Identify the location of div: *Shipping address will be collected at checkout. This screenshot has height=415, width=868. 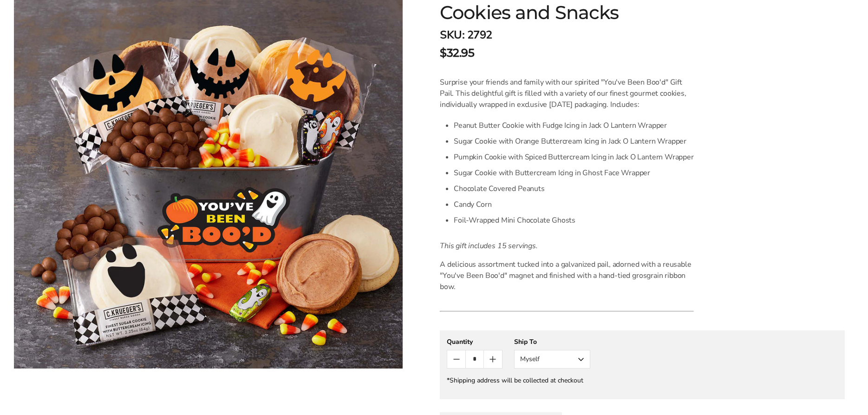
(643, 380).